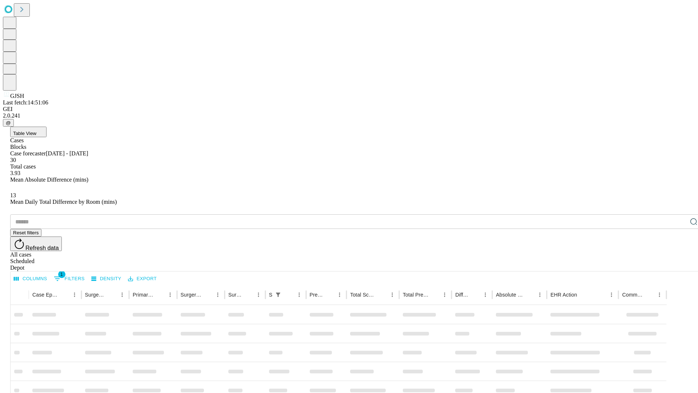 The width and height of the screenshot is (698, 393). What do you see at coordinates (26, 232) in the screenshot?
I see `button: Reset filters` at bounding box center [26, 232].